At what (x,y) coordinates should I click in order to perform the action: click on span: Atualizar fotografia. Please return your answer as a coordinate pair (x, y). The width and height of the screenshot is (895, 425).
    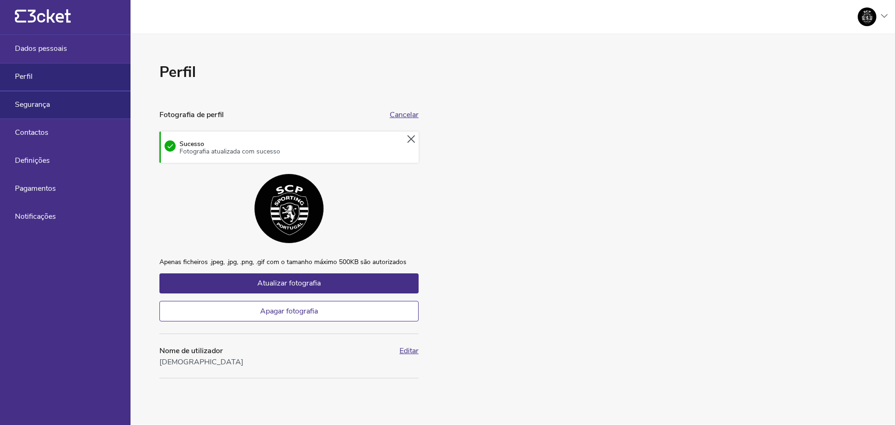
    Looking at the image, I should click on (289, 283).